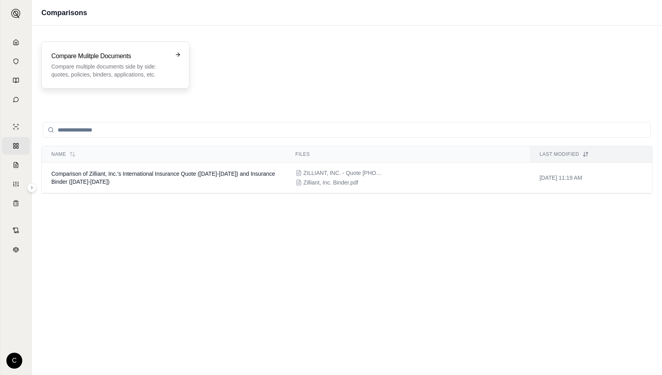 Image resolution: width=662 pixels, height=375 pixels. I want to click on a: Single Policy, so click(16, 127).